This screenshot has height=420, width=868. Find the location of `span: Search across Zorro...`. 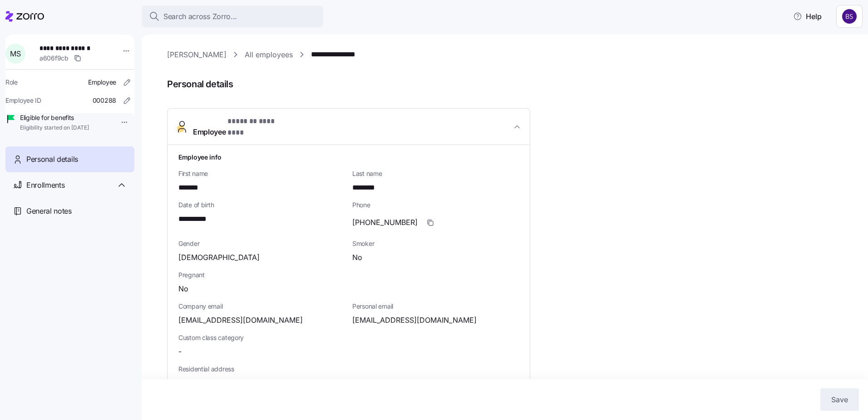

span: Search across Zorro... is located at coordinates (200, 16).